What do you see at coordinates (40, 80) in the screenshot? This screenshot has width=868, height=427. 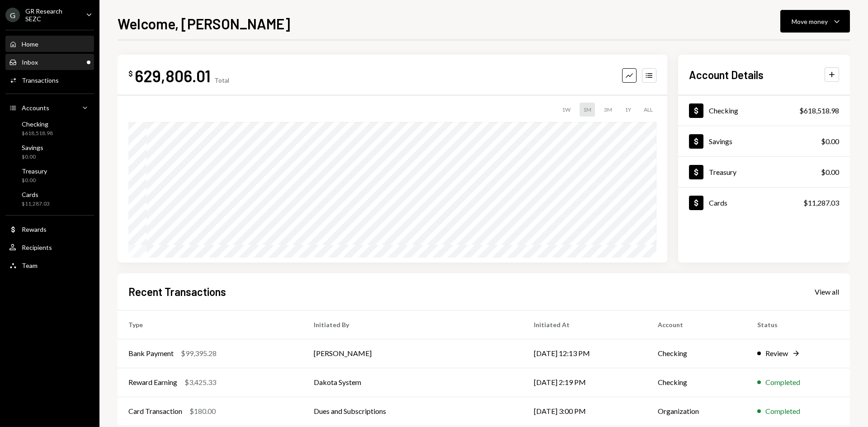 I see `div: Transactions` at bounding box center [40, 80].